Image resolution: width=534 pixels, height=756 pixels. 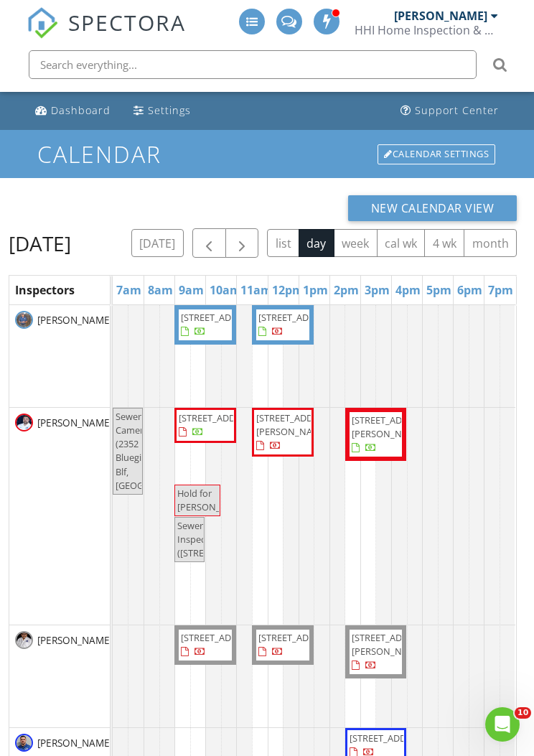 What do you see at coordinates (257, 290) in the screenshot?
I see `a: 11am` at bounding box center [257, 290].